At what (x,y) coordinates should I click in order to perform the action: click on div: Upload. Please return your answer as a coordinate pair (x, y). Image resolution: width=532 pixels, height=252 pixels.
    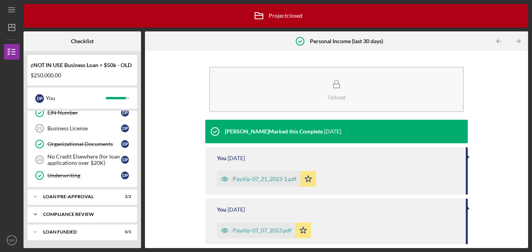
    Looking at the image, I should click on (337, 97).